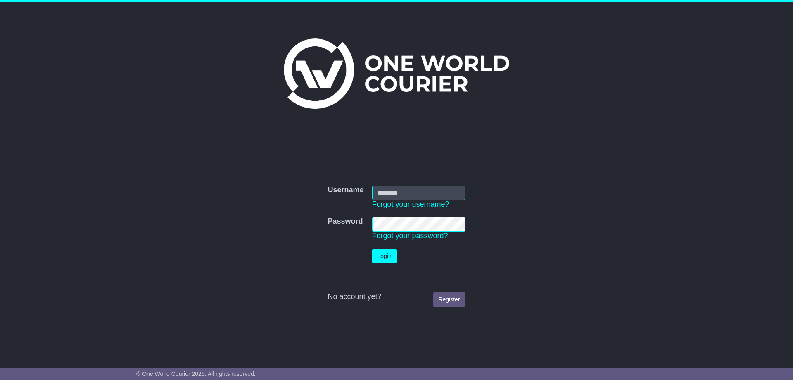 This screenshot has height=380, width=793. I want to click on label: Password, so click(345, 221).